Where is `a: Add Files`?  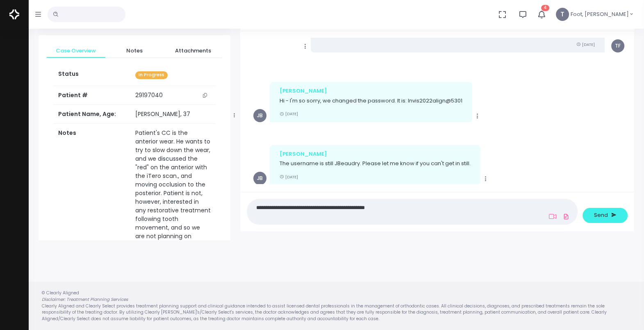
a: Add Files is located at coordinates (566, 216).